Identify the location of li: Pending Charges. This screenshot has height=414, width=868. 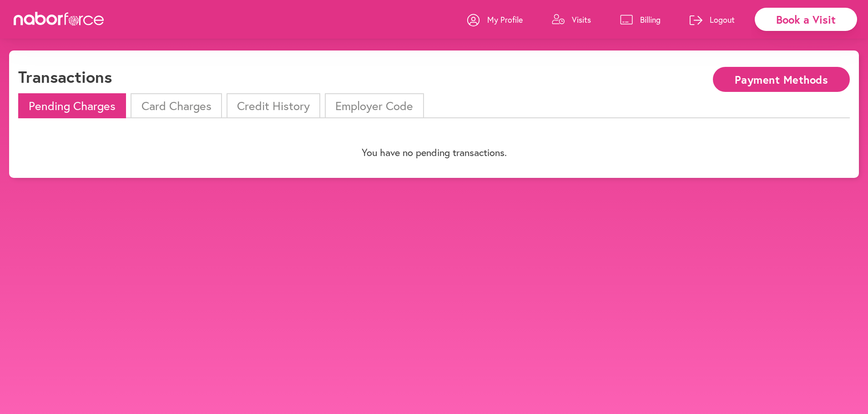
(72, 105).